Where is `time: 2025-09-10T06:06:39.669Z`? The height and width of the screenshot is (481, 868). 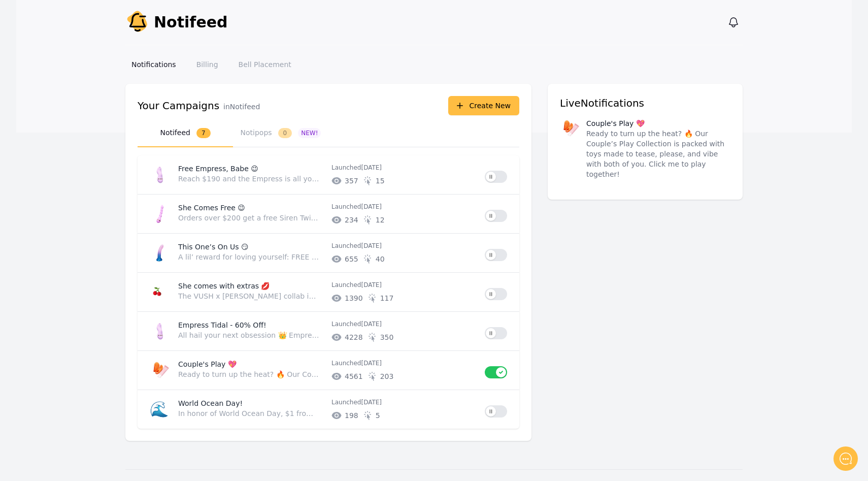
time: 2025-09-10T06:06:39.669Z is located at coordinates (371, 207).